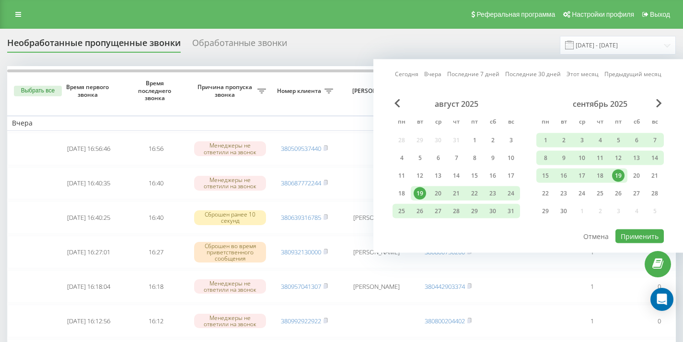 The width and height of the screenshot is (683, 342). What do you see at coordinates (582, 194) in the screenshot?
I see `div: ср 24 сент. 2025 г.` at bounding box center [582, 194].